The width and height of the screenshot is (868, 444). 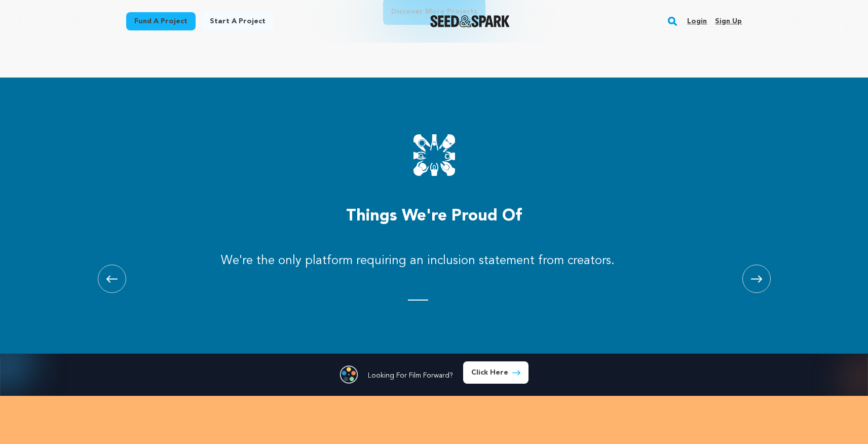 What do you see at coordinates (496, 372) in the screenshot?
I see `a: Click Here` at bounding box center [496, 372].